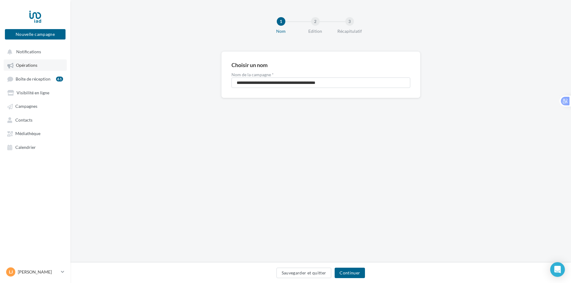 The width and height of the screenshot is (571, 283). Describe the element at coordinates (25, 147) in the screenshot. I see `span: Calendrier` at that location.